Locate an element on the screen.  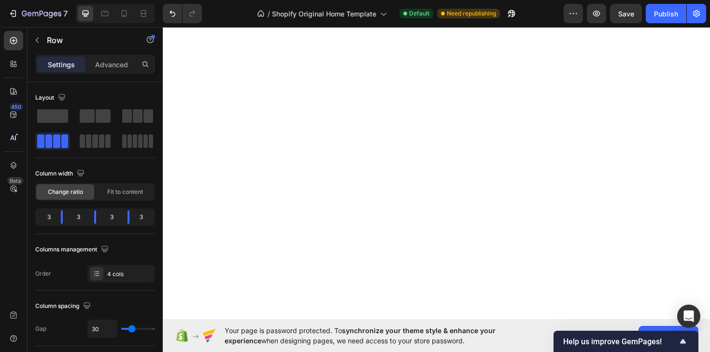
span: Save is located at coordinates (626, 14).